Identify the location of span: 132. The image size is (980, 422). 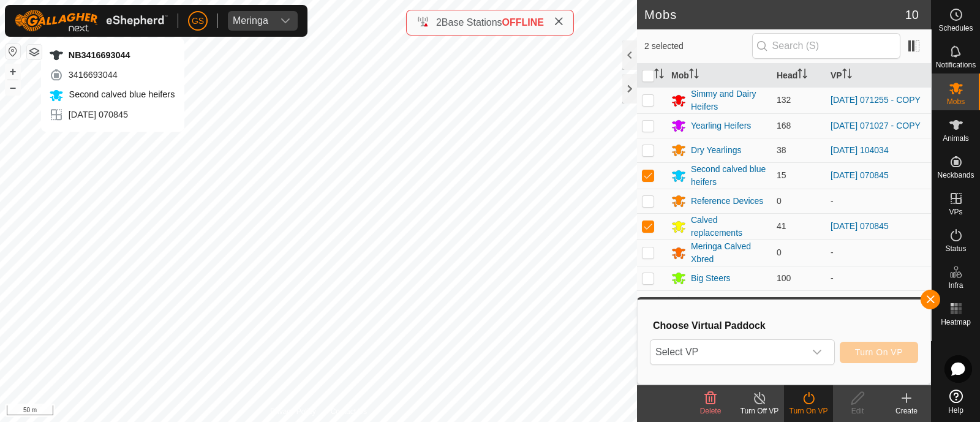
(783, 100).